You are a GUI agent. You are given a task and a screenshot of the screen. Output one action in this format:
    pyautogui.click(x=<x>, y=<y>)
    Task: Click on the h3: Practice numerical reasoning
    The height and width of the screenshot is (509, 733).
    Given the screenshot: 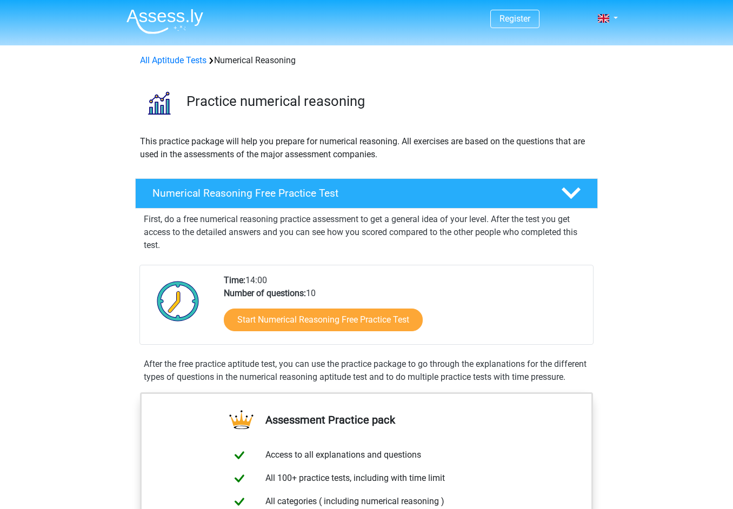 What is the action you would take?
    pyautogui.click(x=388, y=101)
    